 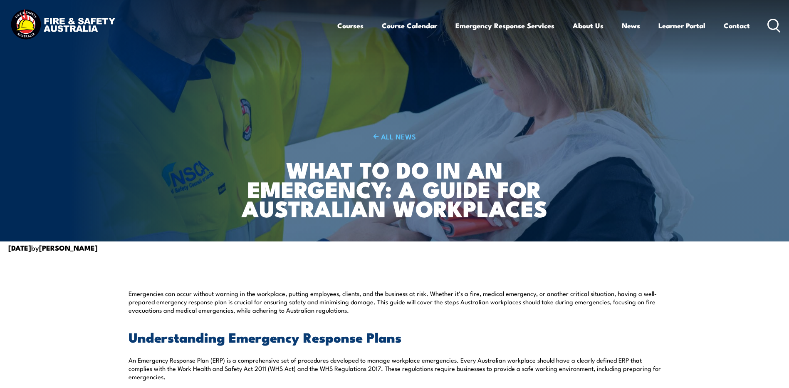 What do you see at coordinates (505, 25) in the screenshot?
I see `a: Emergency Response Services` at bounding box center [505, 25].